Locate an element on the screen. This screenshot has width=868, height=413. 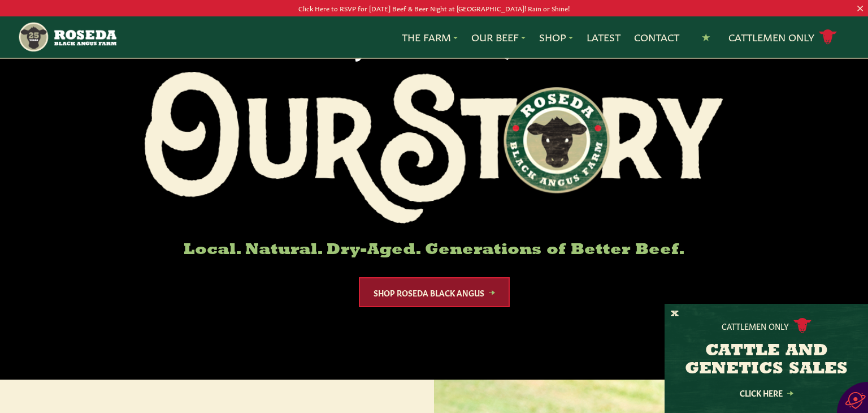
a: Contact is located at coordinates (656, 38).